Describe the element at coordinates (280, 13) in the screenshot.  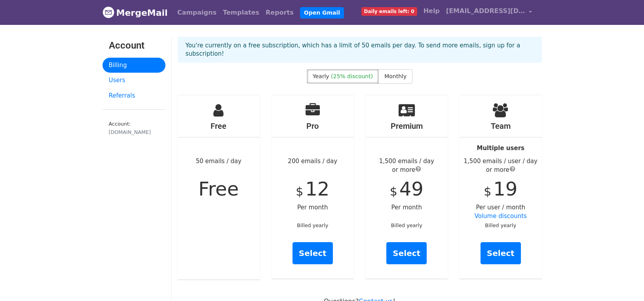
I see `a: Reports` at that location.